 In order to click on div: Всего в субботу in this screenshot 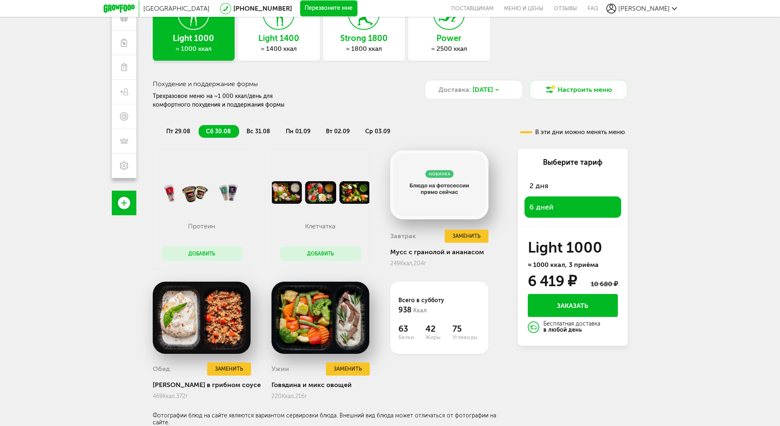, I will do `click(439, 306)`.